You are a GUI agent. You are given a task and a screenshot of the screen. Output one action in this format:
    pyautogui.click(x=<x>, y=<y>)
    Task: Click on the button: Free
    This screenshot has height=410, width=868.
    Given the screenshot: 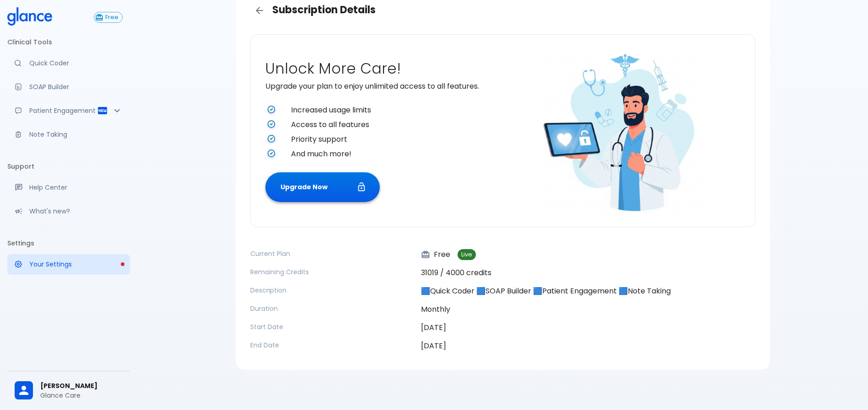 What is the action you would take?
    pyautogui.click(x=108, y=17)
    